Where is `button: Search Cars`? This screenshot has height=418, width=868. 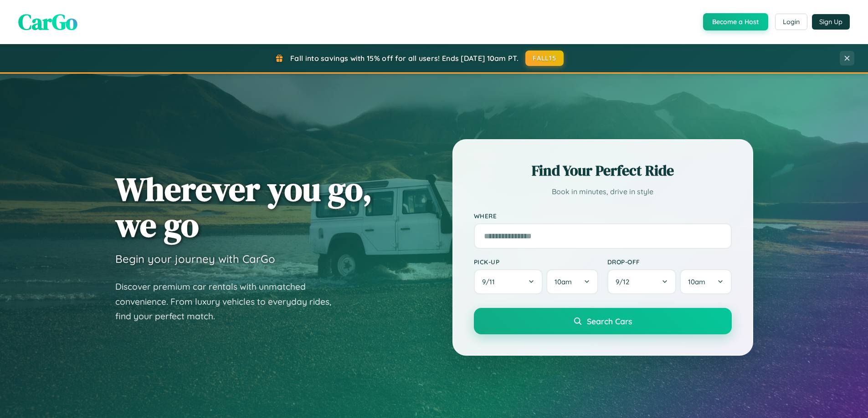
button: Search Cars is located at coordinates (603, 321).